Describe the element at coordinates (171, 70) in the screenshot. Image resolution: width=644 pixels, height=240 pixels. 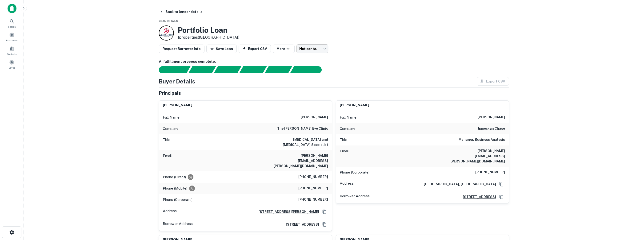
I see `div: Sending borrower request to AI...` at that location.